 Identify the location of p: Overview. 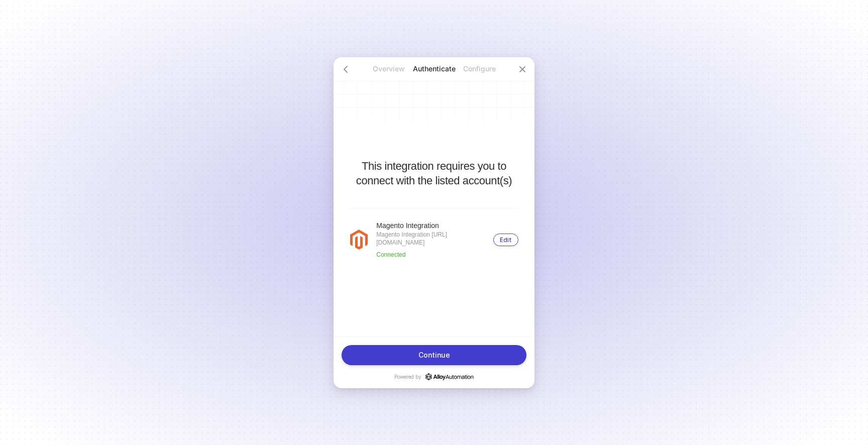
(389, 69).